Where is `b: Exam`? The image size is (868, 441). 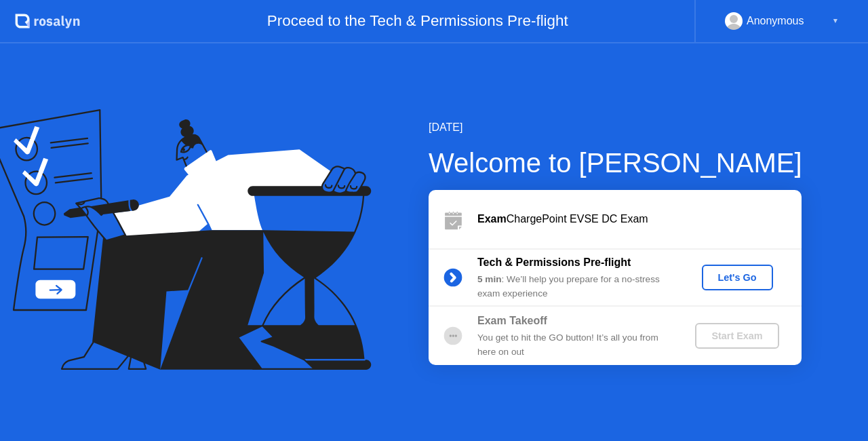 b: Exam is located at coordinates (491, 218).